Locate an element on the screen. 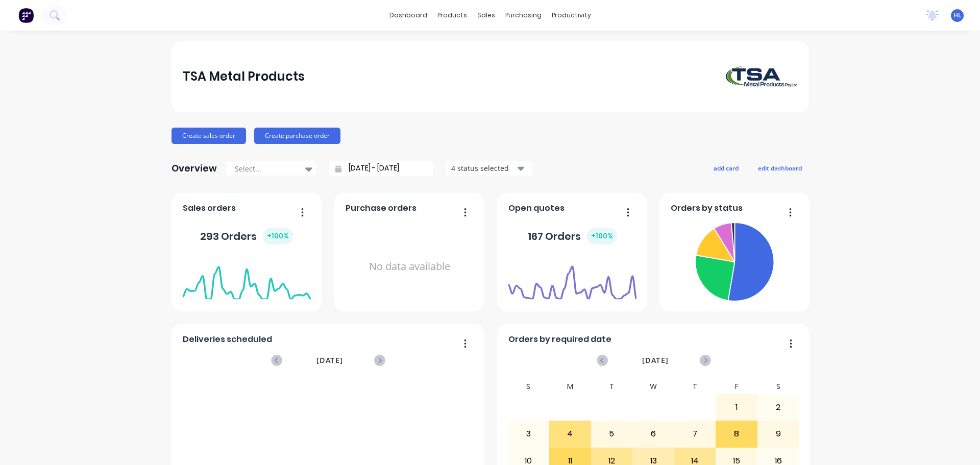 The width and height of the screenshot is (980, 465). div: 8 is located at coordinates (736, 434).